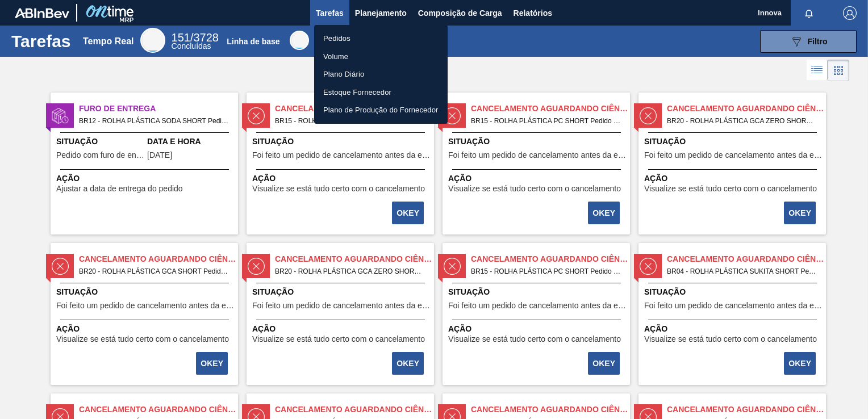 This screenshot has width=868, height=419. What do you see at coordinates (380, 92) in the screenshot?
I see `a: Estoque Fornecedor` at bounding box center [380, 92].